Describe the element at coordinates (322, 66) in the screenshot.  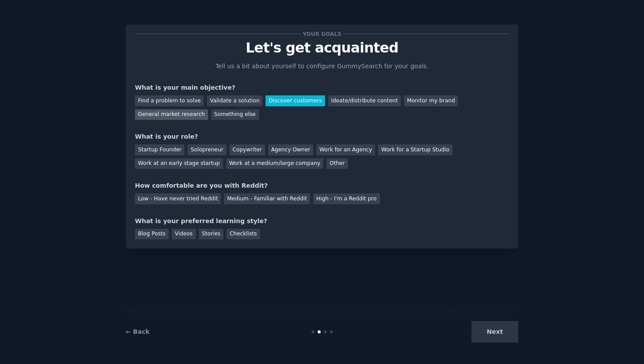
I see `p: Tell us a bit about yourself to configure GummySearch for your goals.` at that location.